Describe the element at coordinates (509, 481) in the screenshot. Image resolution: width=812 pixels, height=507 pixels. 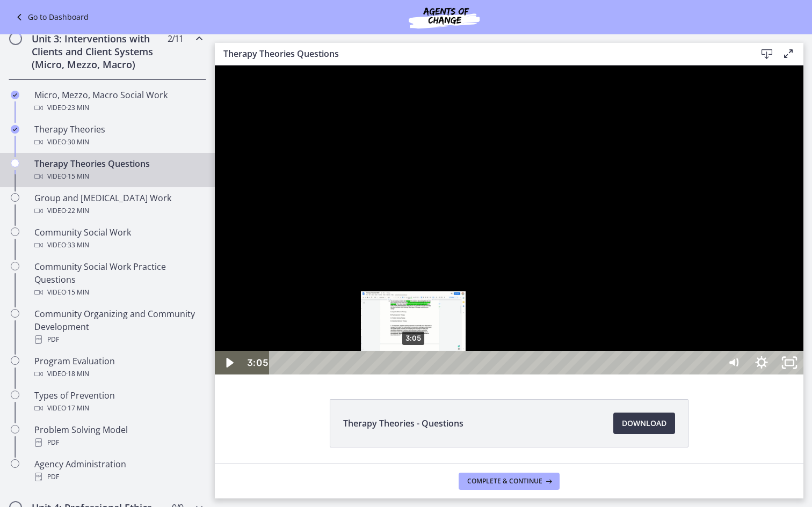
I see `button: Complete & continue` at that location.